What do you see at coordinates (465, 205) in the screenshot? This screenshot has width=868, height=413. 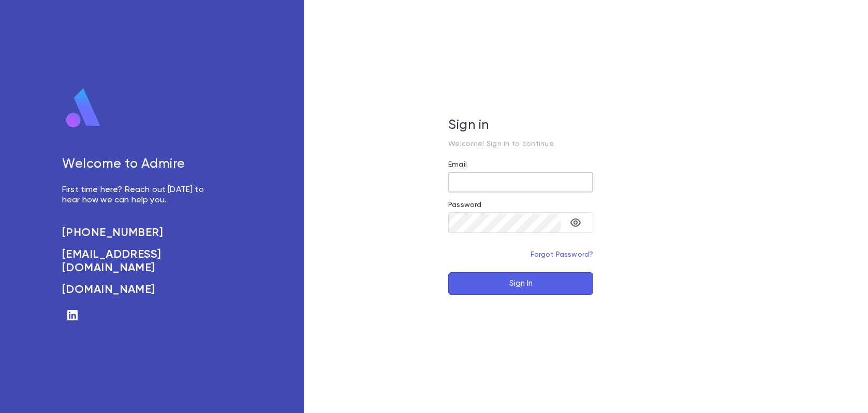 I see `label: Password` at bounding box center [465, 205].